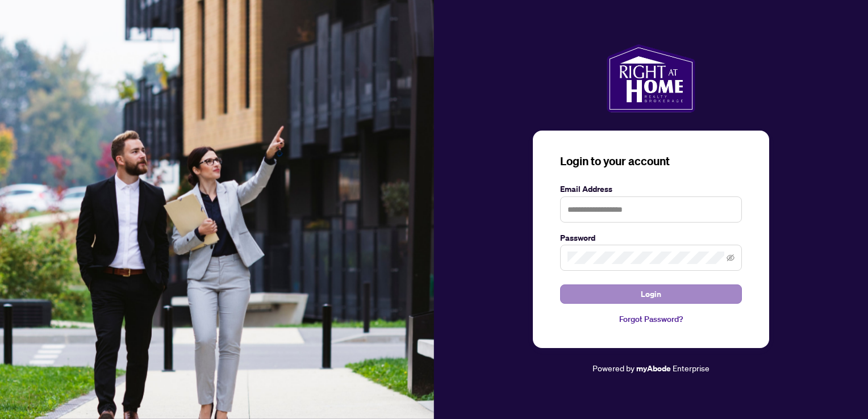  I want to click on h3: Login to your account, so click(651, 161).